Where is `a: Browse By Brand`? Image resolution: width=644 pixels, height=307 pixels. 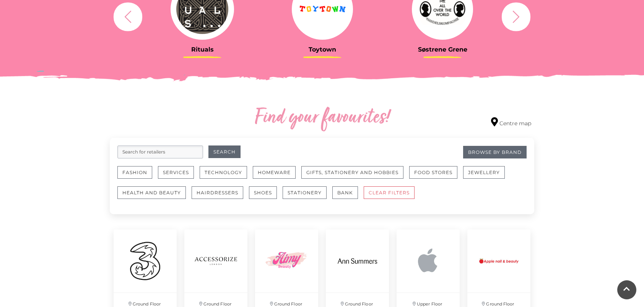 a: Browse By Brand is located at coordinates (495, 152).